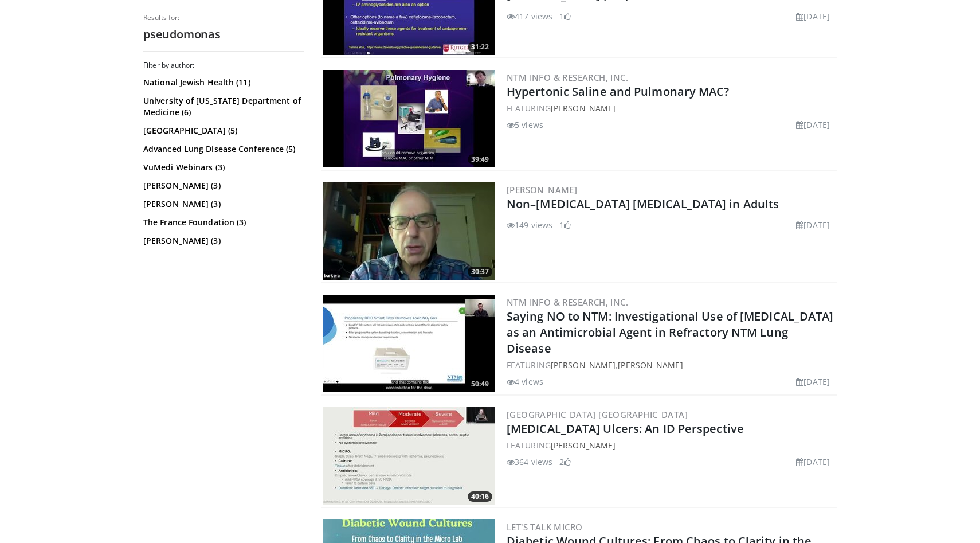  Describe the element at coordinates (409, 343) in the screenshot. I see `img: 4a9e225e-f05e-475f-928f-9335db11517a.300x170_q85_crop-smart_upscale.jpg` at that location.